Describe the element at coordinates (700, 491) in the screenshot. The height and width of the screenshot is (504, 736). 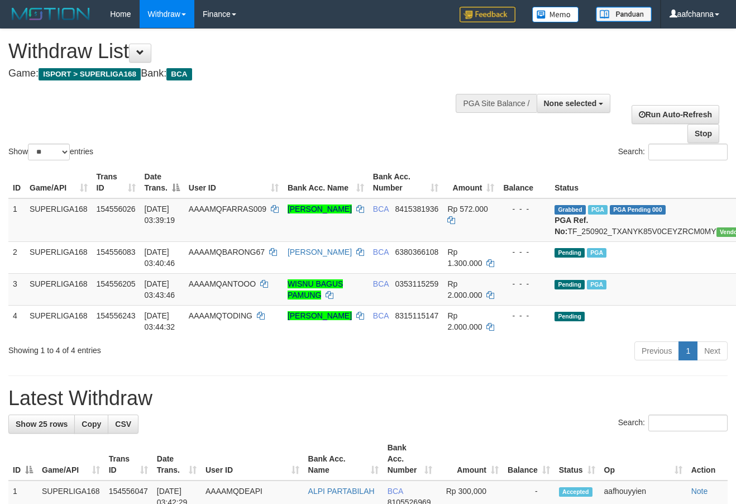
I see `a: Note` at that location.